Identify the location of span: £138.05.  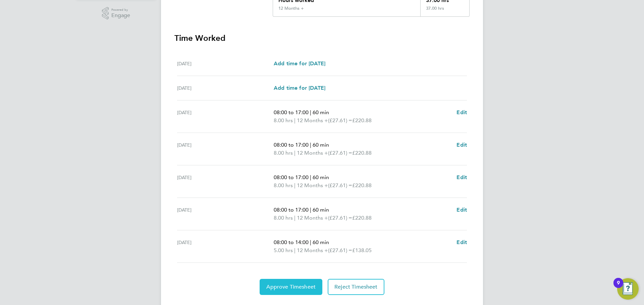
(362, 251).